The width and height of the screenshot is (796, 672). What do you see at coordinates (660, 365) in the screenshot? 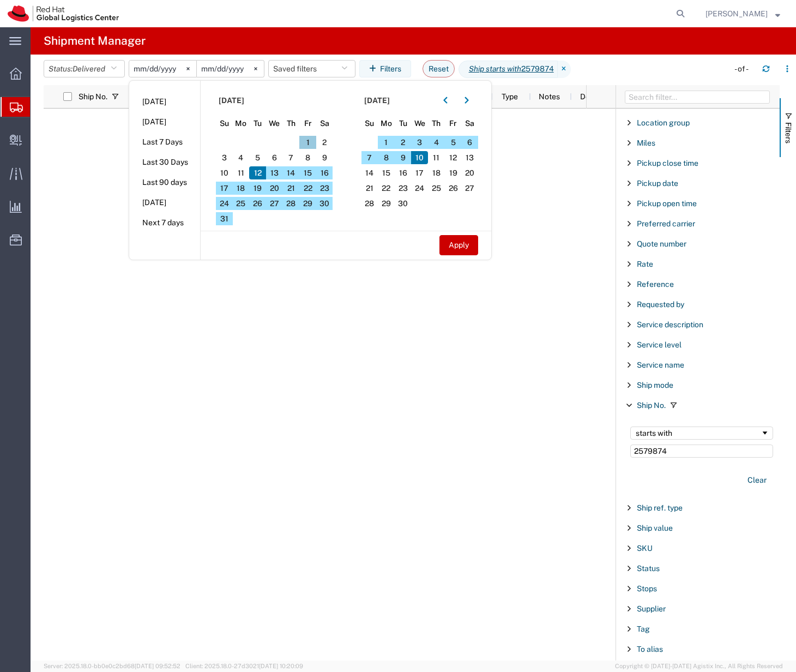
I see `span: Service name` at bounding box center [660, 365].